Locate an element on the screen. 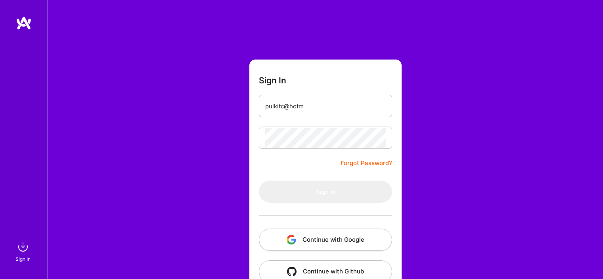  img: sign in is located at coordinates (23, 247).